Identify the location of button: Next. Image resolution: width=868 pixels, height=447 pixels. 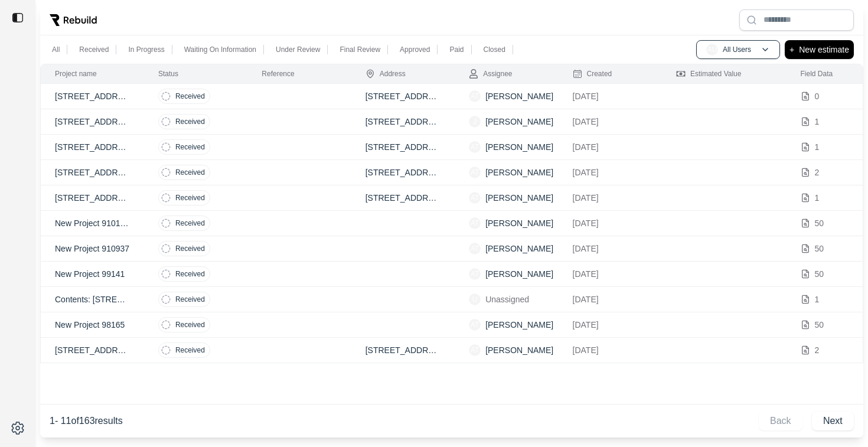
(833, 421).